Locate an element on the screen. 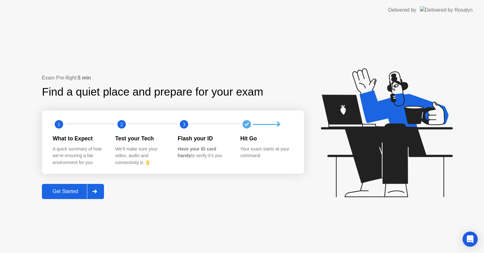 This screenshot has width=484, height=253. div: Flash your ID is located at coordinates (204, 138).